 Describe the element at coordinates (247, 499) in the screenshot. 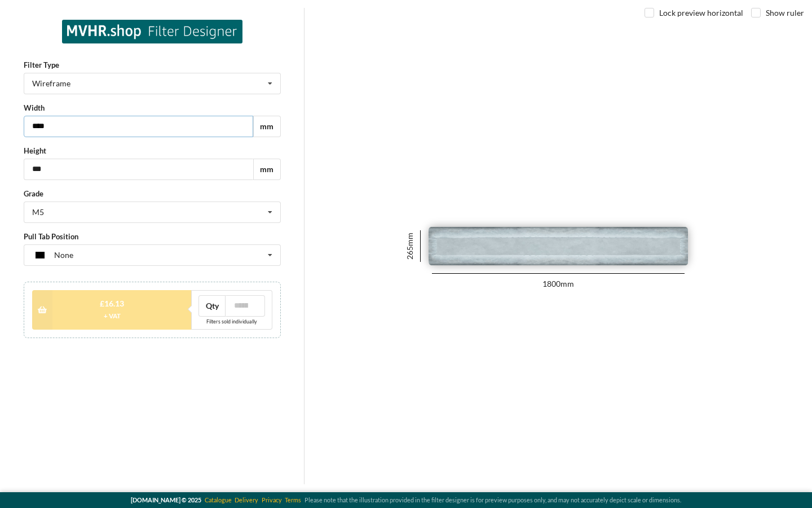

I see `a: Delivery` at that location.